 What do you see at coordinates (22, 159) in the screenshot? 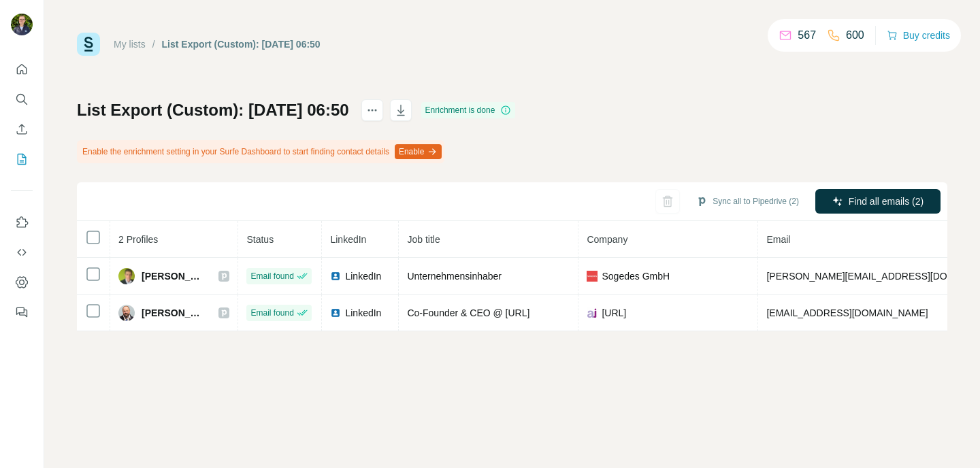
I see `button: My lists` at bounding box center [22, 159].